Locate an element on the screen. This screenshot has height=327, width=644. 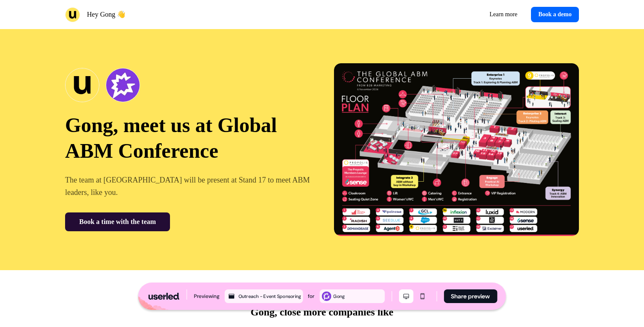
button: Book a time with the team is located at coordinates (117, 222).